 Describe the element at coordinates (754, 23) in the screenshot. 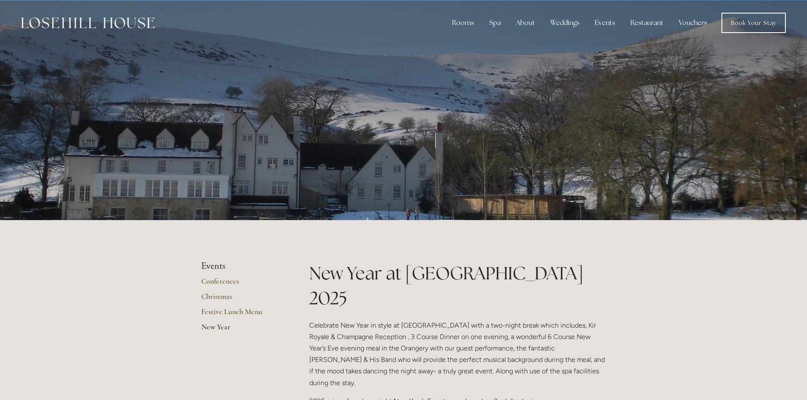

I see `a: Book Your Stay` at that location.